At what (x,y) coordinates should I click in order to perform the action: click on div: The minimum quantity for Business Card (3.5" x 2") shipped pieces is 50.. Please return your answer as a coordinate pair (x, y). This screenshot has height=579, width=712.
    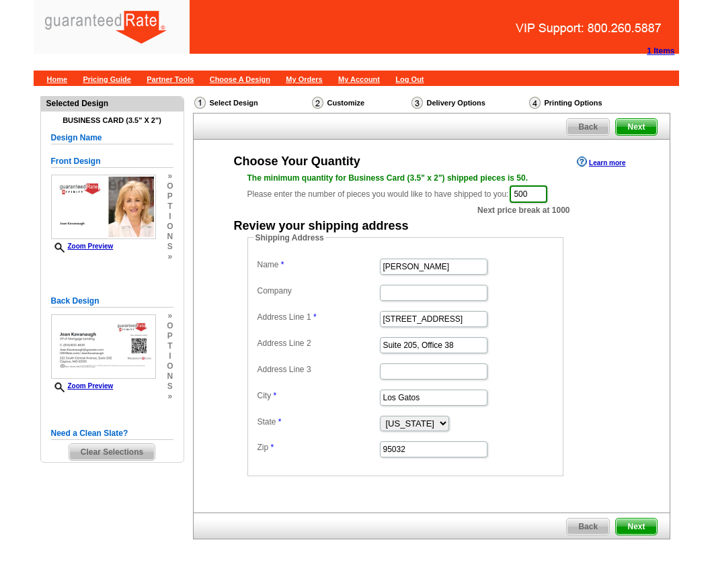
    Looking at the image, I should click on (432, 178).